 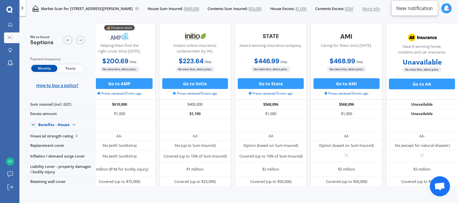 What do you see at coordinates (195, 105) in the screenshot?
I see `div: $400,000` at bounding box center [195, 105].